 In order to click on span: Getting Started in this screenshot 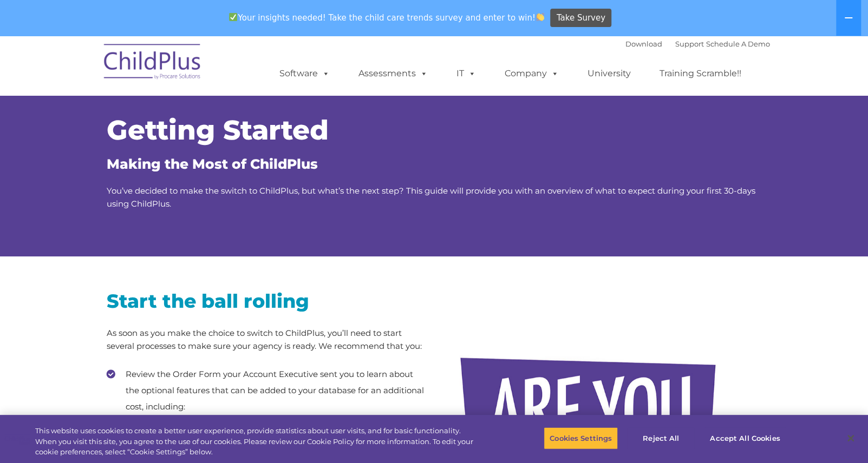, I will do `click(218, 130)`.